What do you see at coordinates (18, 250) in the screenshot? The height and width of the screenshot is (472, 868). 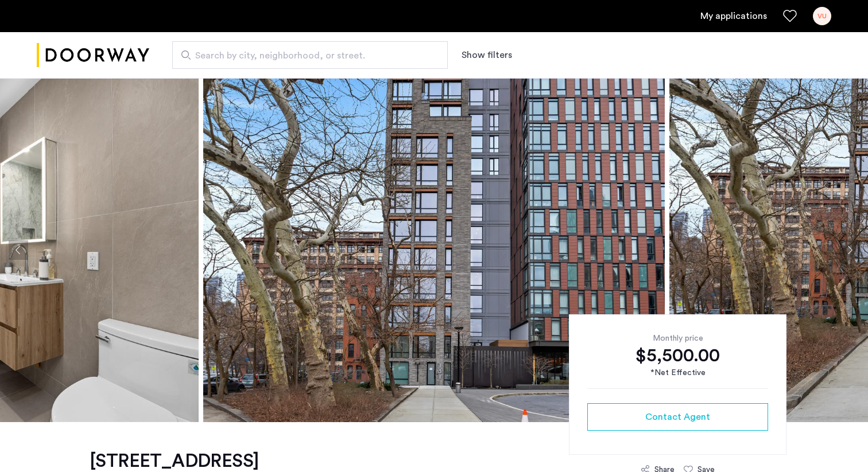 I see `button: Previous apartment` at bounding box center [18, 250].